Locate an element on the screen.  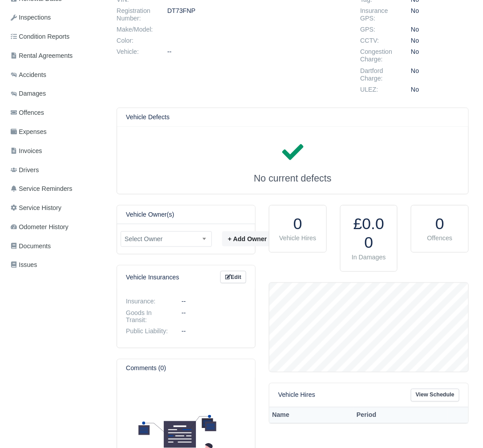
span: Condition Reports is located at coordinates (40, 37).